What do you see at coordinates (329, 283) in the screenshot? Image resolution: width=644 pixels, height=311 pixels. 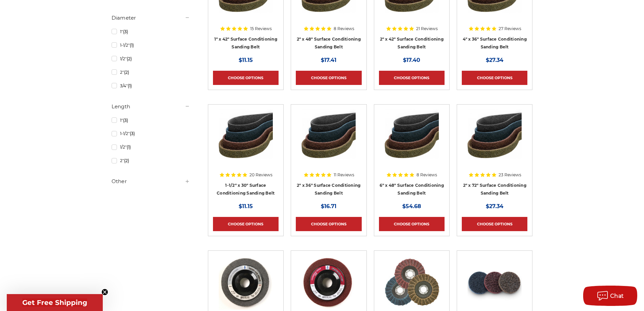 I see `img: Maroon Surface Prep Disc` at bounding box center [329, 283].